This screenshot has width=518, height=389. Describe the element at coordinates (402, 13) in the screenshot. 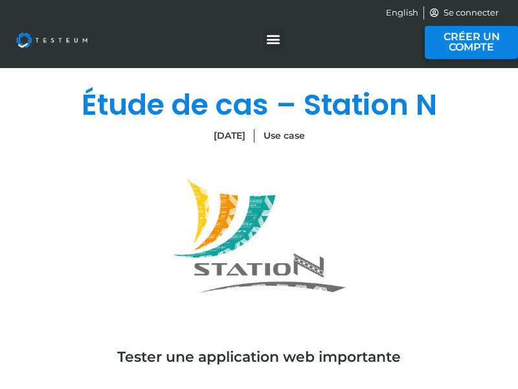

I see `a: English` at that location.